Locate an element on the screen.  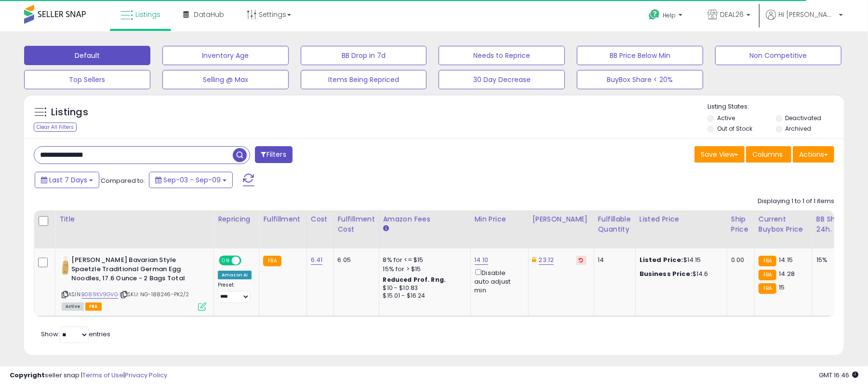
div: Clear All Filters is located at coordinates (55, 127).